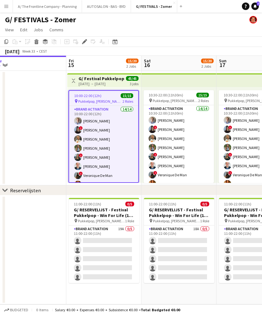 The image size is (262, 315). I want to click on a: Jobs, so click(38, 30).